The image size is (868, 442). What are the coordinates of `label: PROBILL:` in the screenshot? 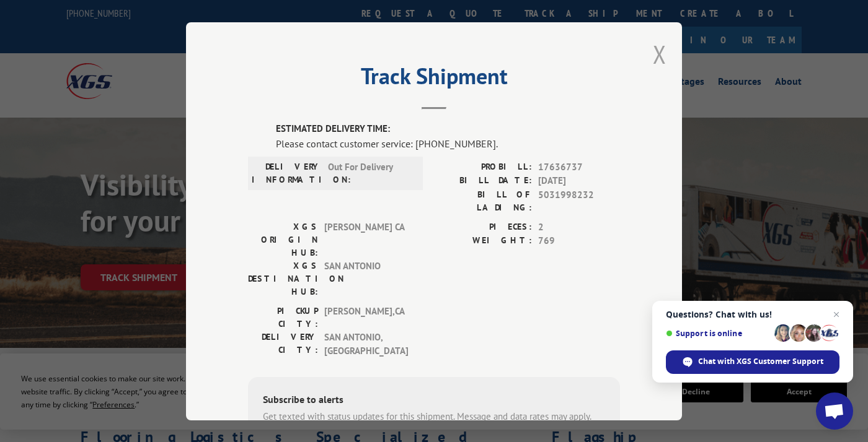 It's located at (483, 167).